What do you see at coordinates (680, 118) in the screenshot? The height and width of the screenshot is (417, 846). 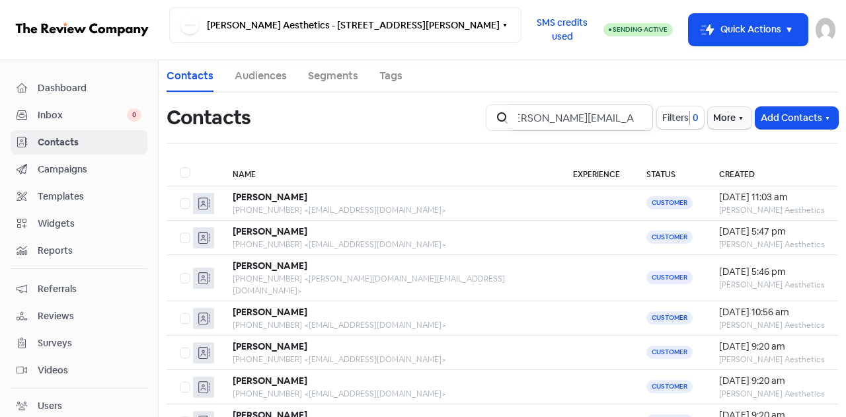 I see `button: Filters0` at bounding box center [680, 118].